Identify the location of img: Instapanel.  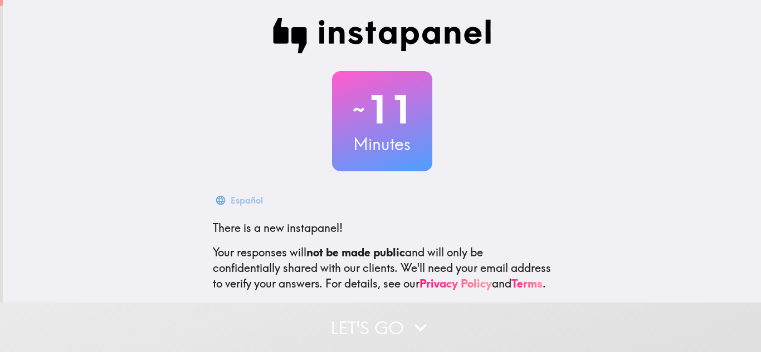
(382, 36).